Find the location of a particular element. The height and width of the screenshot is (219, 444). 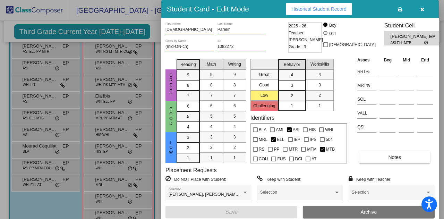

span: Math is located at coordinates (211, 64).